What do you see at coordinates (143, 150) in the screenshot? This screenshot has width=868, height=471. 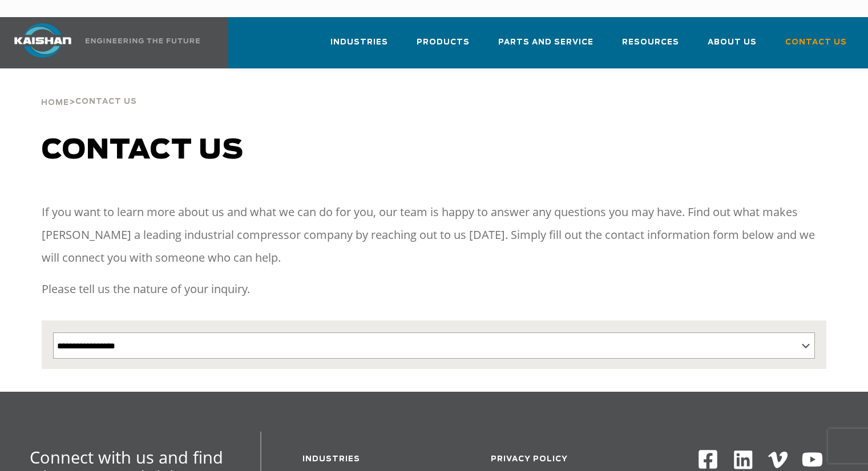 I see `span: Contact us` at bounding box center [143, 150].